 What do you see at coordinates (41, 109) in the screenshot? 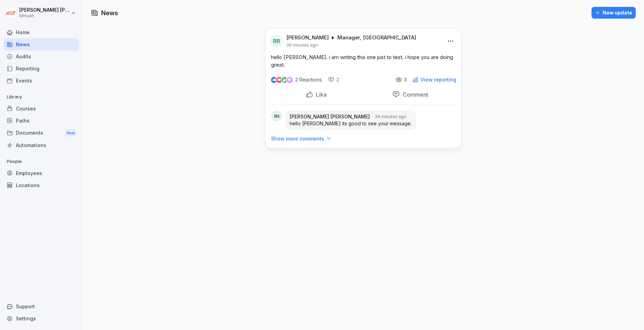
I see `a: Courses` at bounding box center [41, 109].